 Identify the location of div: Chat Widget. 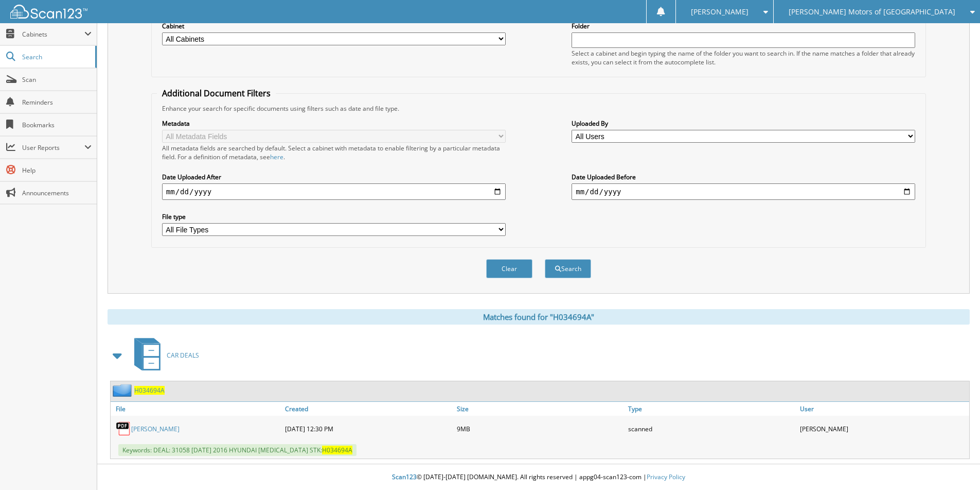
(955, 465).